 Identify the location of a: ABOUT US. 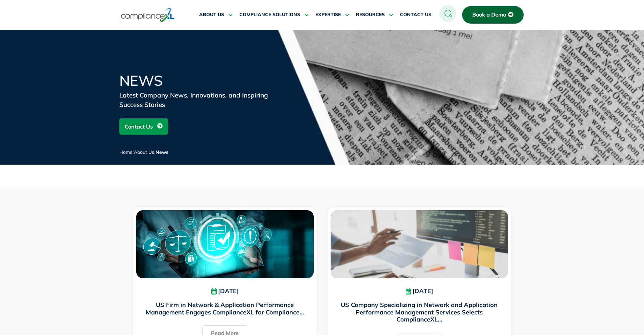
(216, 15).